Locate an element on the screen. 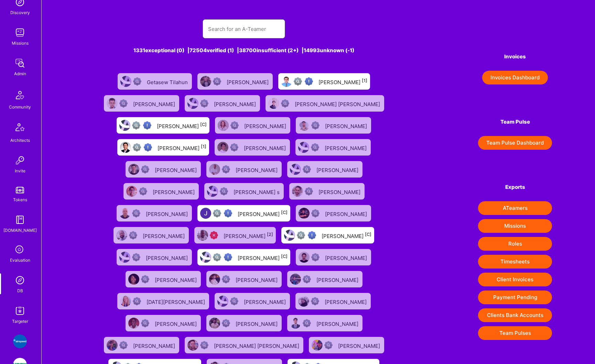  div: Invite is located at coordinates (20, 171).